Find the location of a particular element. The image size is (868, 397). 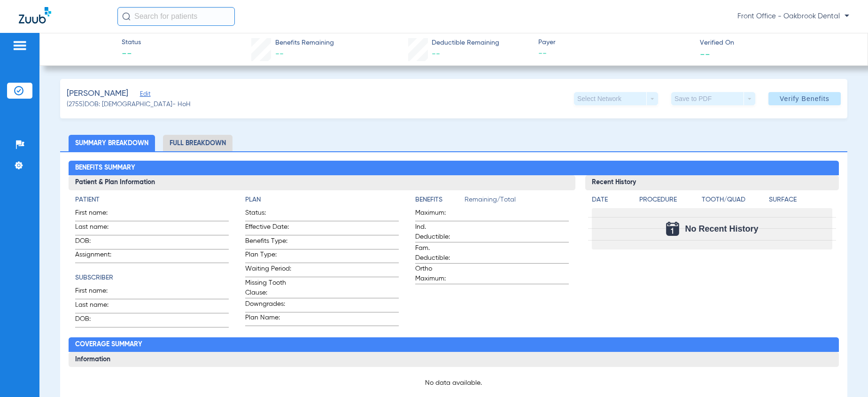

span: Effective Date: is located at coordinates (268, 228).